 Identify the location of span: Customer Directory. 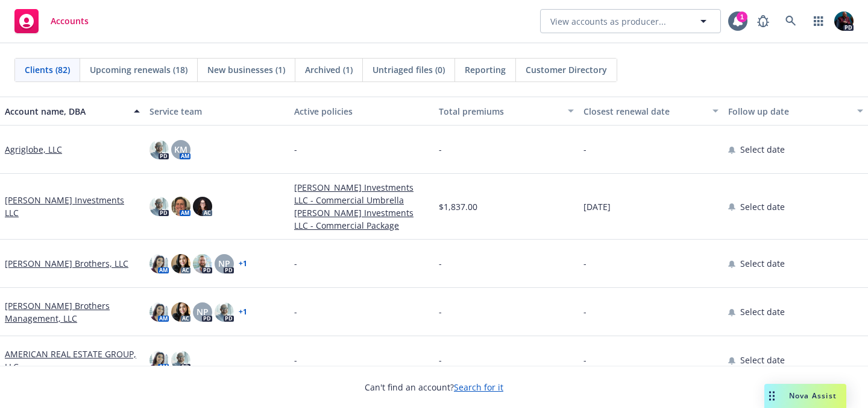
(566, 69).